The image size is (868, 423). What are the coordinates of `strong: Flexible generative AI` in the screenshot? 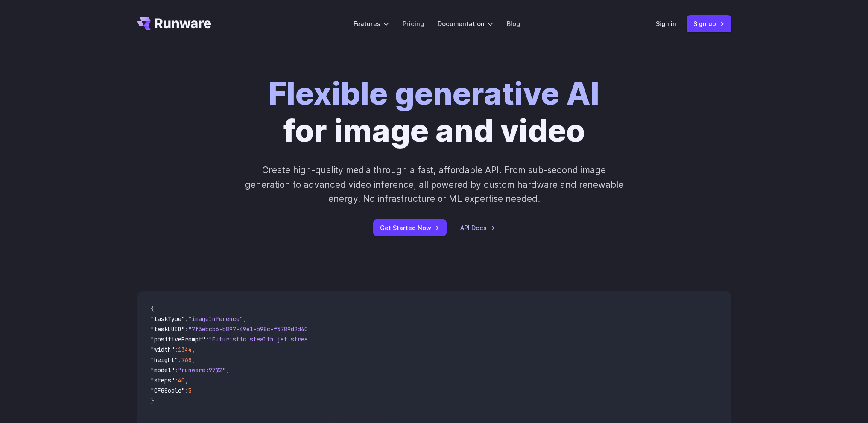 It's located at (434, 93).